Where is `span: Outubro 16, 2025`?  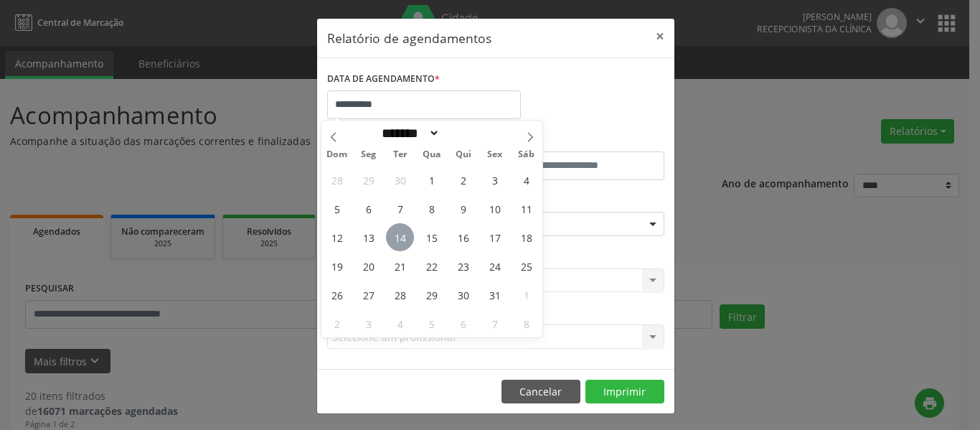
span: Outubro 16, 2025 is located at coordinates (462, 237).